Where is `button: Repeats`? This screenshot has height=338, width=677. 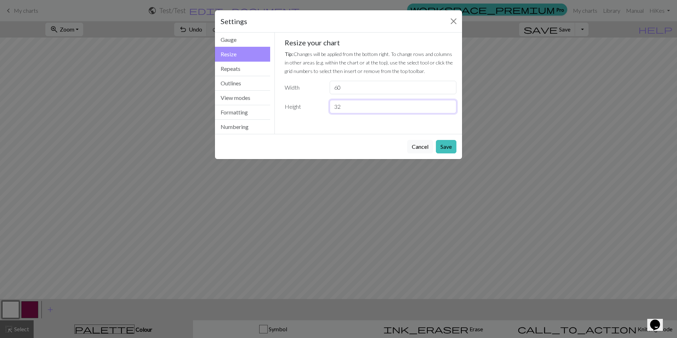 button: Repeats is located at coordinates (243, 69).